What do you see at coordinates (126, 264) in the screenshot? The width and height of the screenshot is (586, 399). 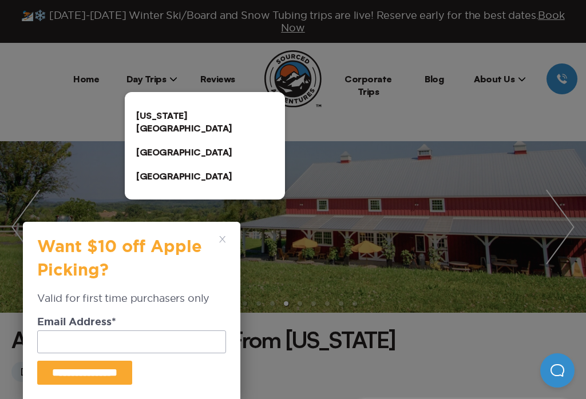 I see `h3: Want $10 off Apple Picking?` at bounding box center [126, 264].